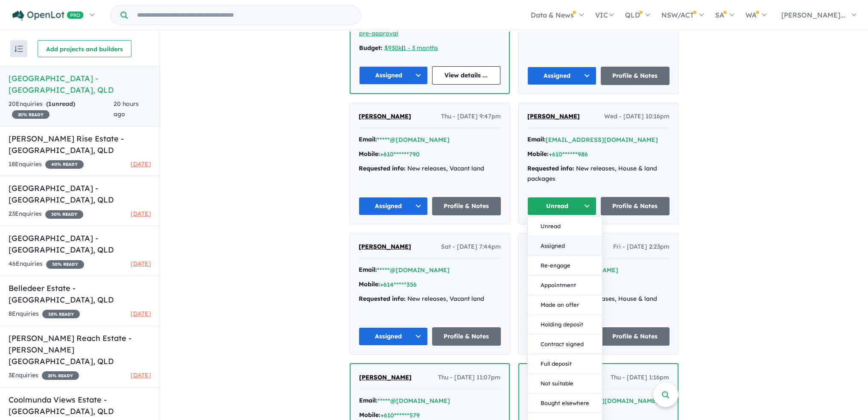  I want to click on div: 8 Enquir ies, so click(44, 314).